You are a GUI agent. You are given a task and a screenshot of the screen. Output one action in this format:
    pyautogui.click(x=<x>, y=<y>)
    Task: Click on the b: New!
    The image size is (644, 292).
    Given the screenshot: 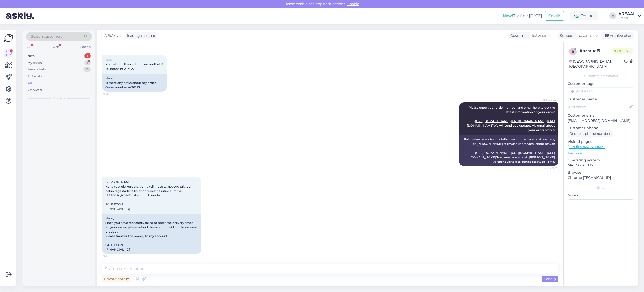 What is the action you would take?
    pyautogui.click(x=508, y=16)
    